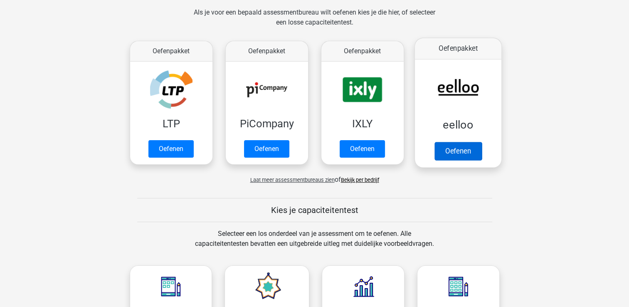 This screenshot has width=629, height=307. I want to click on div: Selecteer een los onderdeel van je assessment om te oefenen. Alle capaciteitentesten bevatten een..., so click(314, 244).